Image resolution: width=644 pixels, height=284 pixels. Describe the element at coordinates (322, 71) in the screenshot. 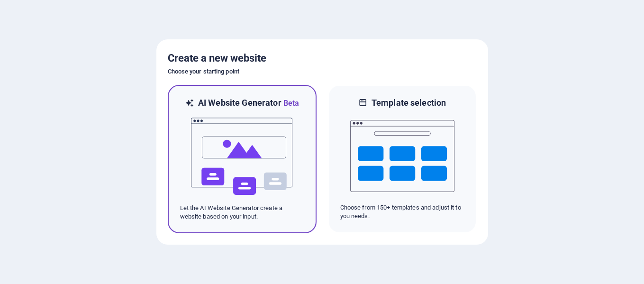

I see `h6: Choose your starting point` at that location.